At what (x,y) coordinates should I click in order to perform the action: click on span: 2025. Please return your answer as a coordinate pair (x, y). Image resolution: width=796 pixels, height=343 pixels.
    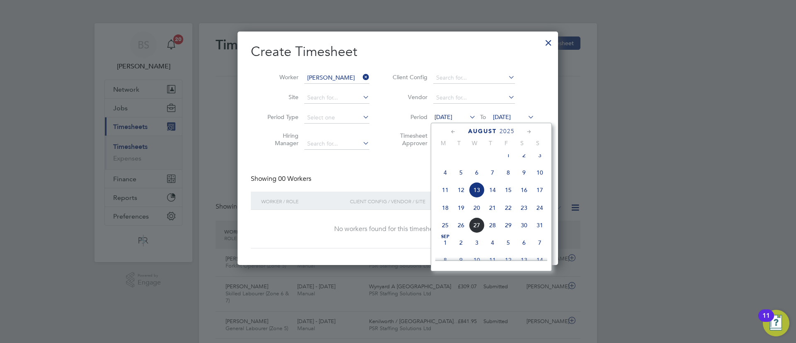
    Looking at the image, I should click on (507, 131).